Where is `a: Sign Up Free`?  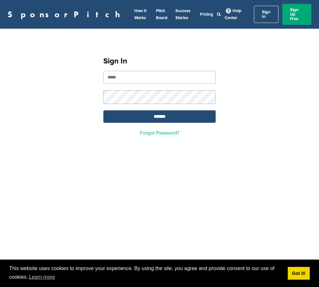 a: Sign Up Free is located at coordinates (297, 14).